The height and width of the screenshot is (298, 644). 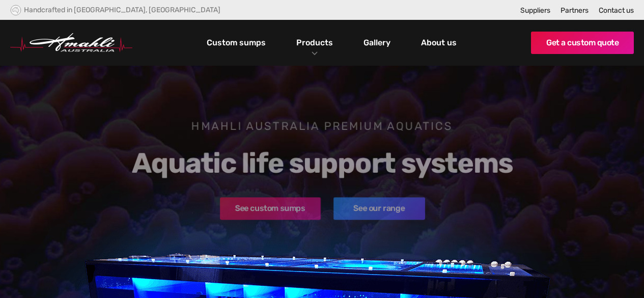 I want to click on a: Partners, so click(x=574, y=10).